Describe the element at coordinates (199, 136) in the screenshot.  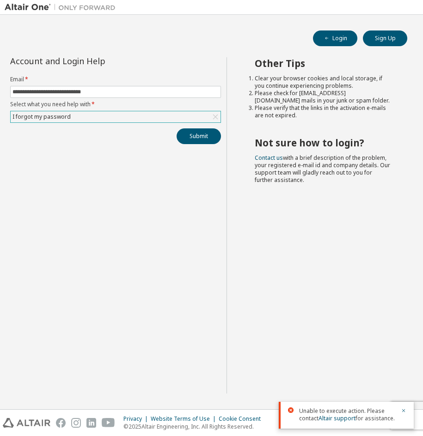
I see `button: Submit` at that location.